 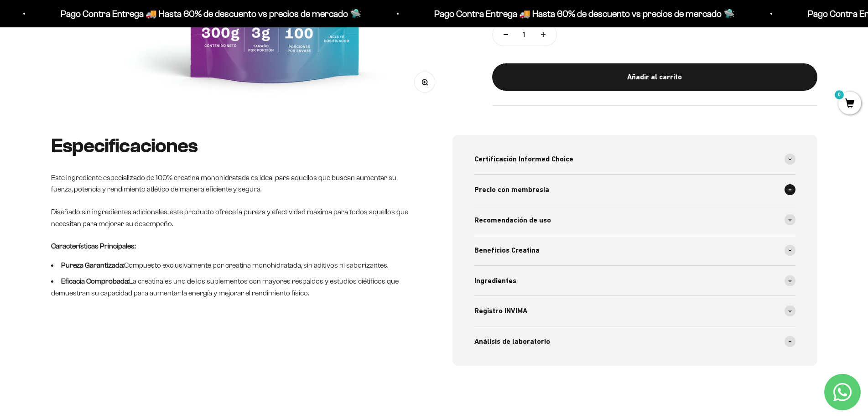 I want to click on strong: Eficacia Comprobada:, so click(x=95, y=281).